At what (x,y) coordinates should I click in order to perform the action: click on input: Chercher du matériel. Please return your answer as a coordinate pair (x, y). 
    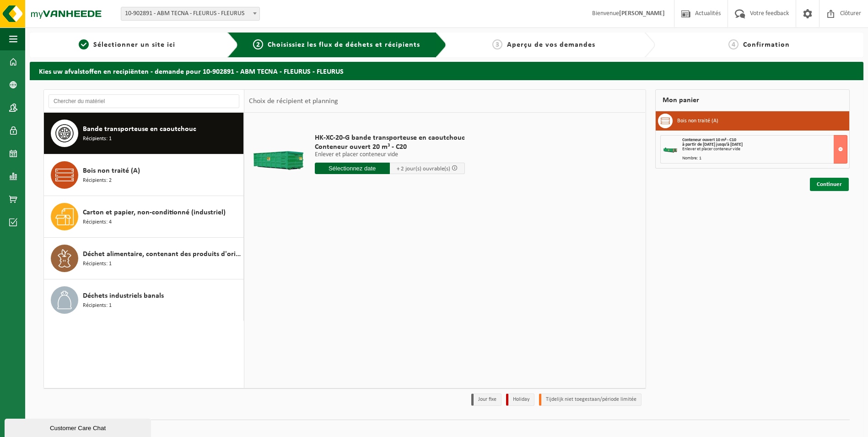
    Looking at the image, I should click on (144, 101).